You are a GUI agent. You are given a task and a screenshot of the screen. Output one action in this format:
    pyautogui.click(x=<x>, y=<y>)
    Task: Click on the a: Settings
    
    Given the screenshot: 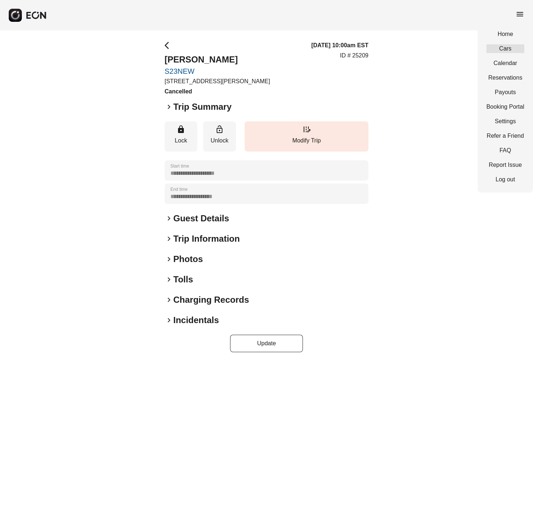 What is the action you would take?
    pyautogui.click(x=505, y=122)
    